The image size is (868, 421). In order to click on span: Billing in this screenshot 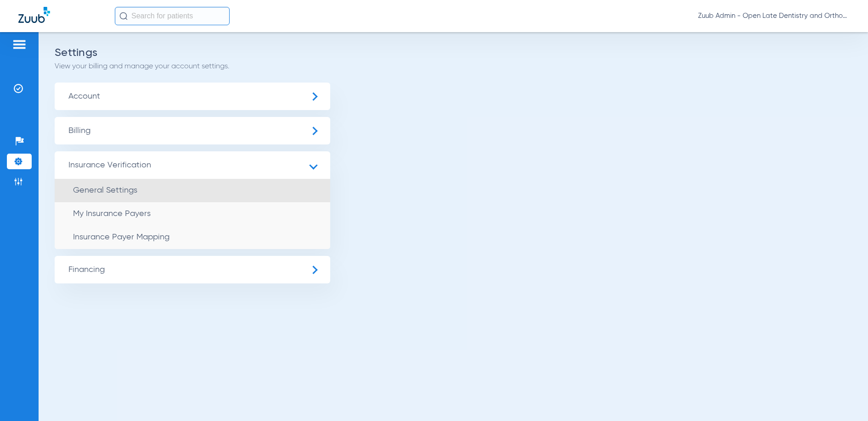, I will do `click(192, 131)`.